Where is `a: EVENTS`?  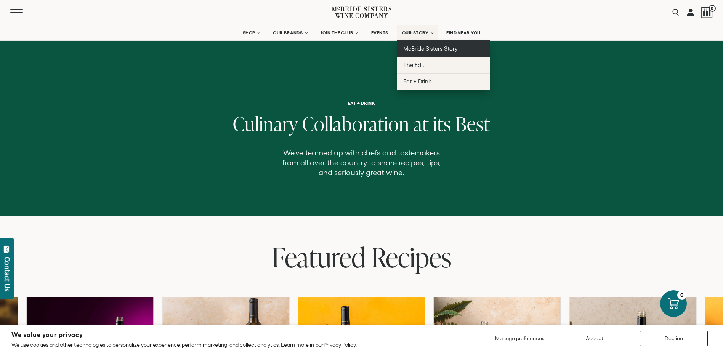
a: EVENTS is located at coordinates (380, 33).